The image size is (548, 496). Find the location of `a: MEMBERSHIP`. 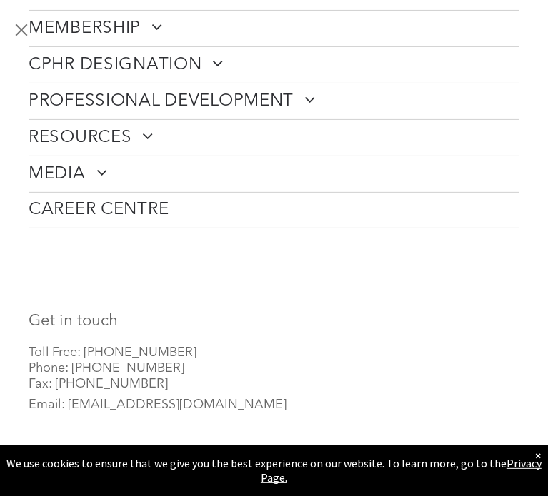

a: MEMBERSHIP is located at coordinates (273, 29).